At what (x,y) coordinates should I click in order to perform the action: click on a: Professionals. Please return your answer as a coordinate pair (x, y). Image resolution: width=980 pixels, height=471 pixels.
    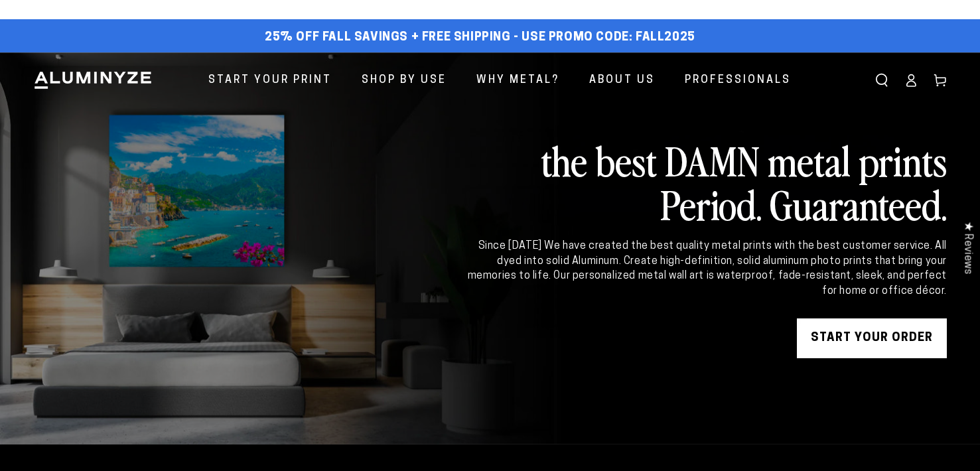
    Looking at the image, I should click on (738, 80).